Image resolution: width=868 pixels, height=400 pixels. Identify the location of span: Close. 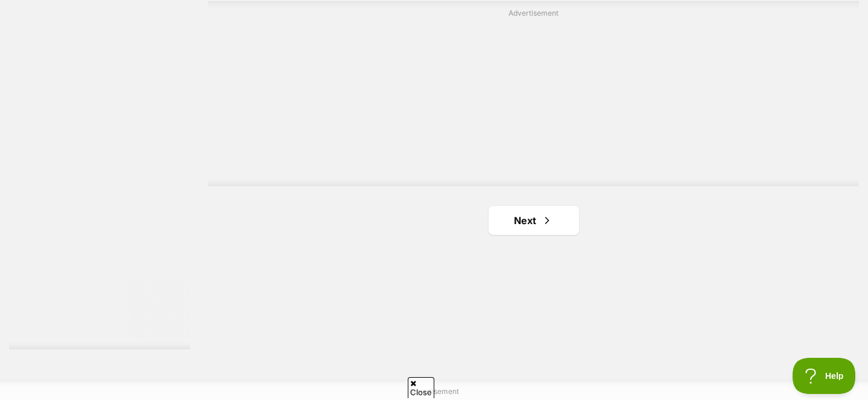
(421, 387).